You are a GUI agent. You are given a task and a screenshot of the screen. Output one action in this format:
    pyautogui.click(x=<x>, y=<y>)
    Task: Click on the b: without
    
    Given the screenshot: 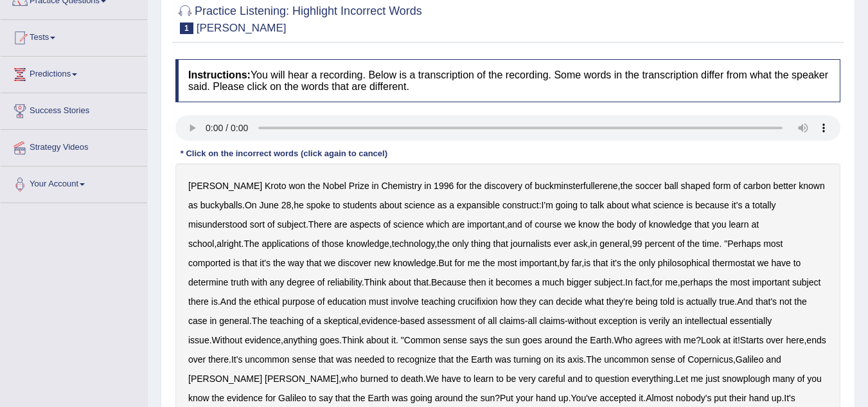 What is the action you would take?
    pyautogui.click(x=582, y=321)
    